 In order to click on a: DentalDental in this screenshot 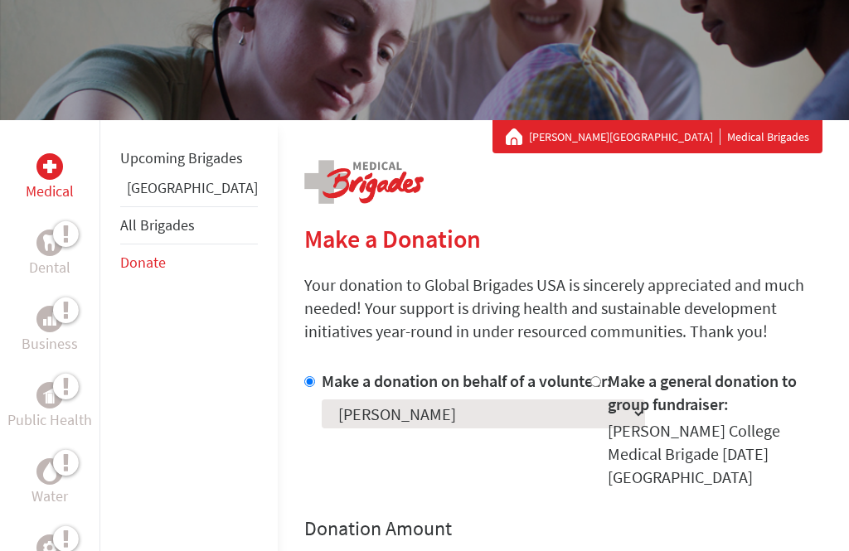, I will do `click(50, 255)`.